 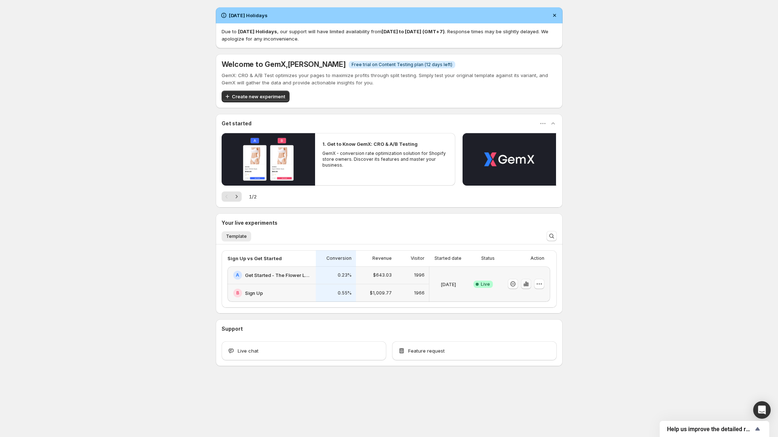 What do you see at coordinates (258, 96) in the screenshot?
I see `span: Create new experiment` at bounding box center [258, 96].